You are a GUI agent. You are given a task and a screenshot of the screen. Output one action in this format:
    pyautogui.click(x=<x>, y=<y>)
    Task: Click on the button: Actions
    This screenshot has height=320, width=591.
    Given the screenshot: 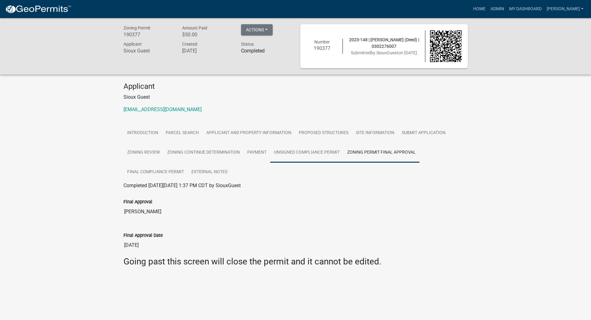 What is the action you would take?
    pyautogui.click(x=257, y=30)
    